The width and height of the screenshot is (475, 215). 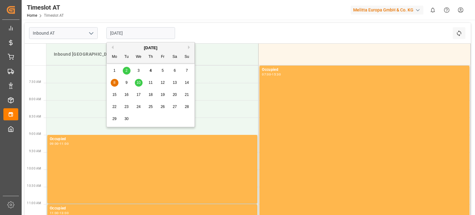 What do you see at coordinates (163, 83) in the screenshot?
I see `div: Choose Friday, September 12th, 2025` at bounding box center [163, 83].